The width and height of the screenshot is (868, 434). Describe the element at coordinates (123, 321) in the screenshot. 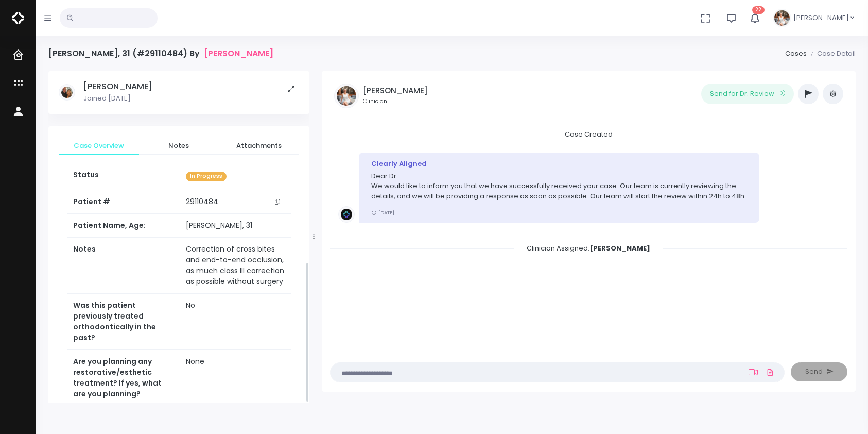

I see `th: Was this patient previously treated orthodontically in the past?` at that location.